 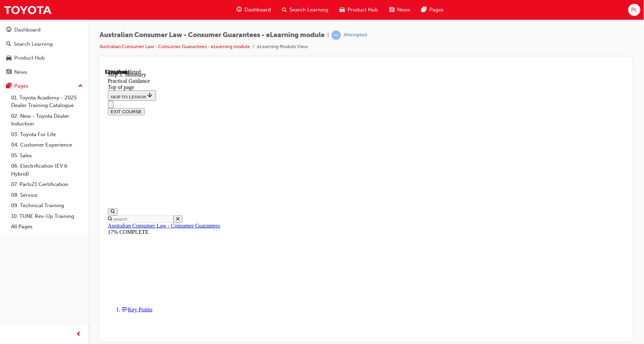 I want to click on div: Practical Guidance, so click(x=261, y=12).